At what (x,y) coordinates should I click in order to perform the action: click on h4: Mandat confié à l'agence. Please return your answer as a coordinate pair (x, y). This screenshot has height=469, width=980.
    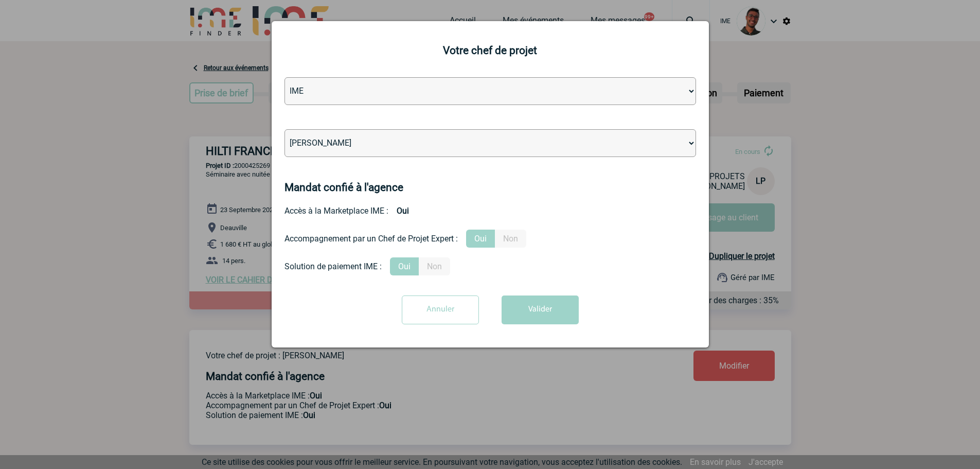
    Looking at the image, I should click on (344, 187).